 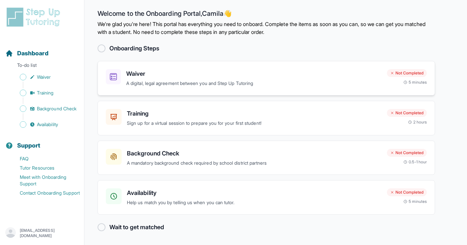 What do you see at coordinates (57, 109) in the screenshot?
I see `span: Background Check` at bounding box center [57, 109].